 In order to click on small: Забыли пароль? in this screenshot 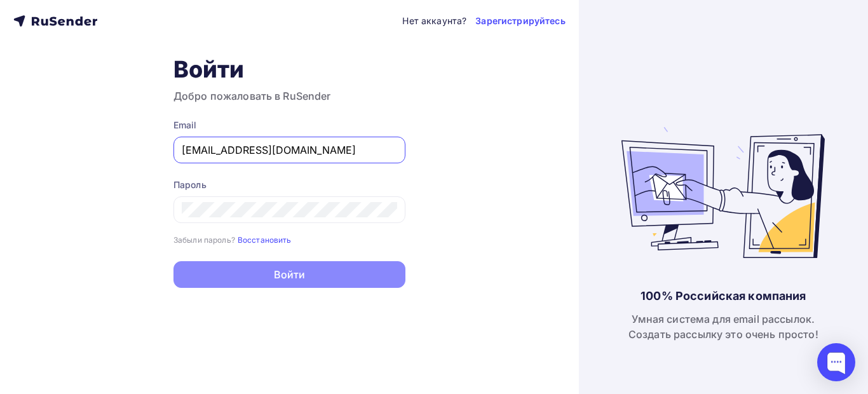, I will do `click(204, 239)`.